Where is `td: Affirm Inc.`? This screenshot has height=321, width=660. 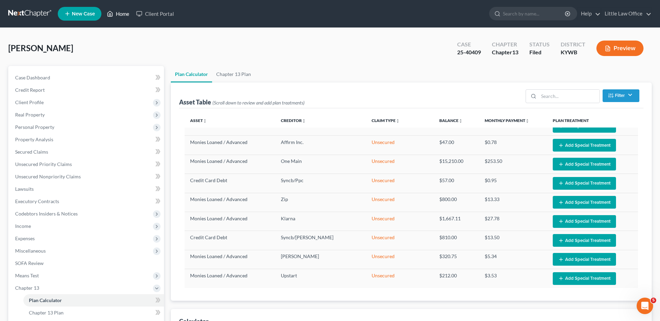
td: Affirm Inc. is located at coordinates (321, 145).